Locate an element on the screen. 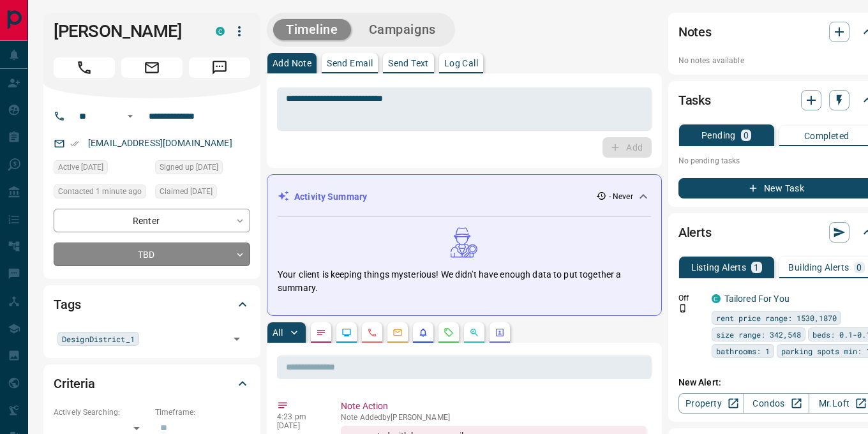 The height and width of the screenshot is (434, 868). span: Call is located at coordinates (85, 68).